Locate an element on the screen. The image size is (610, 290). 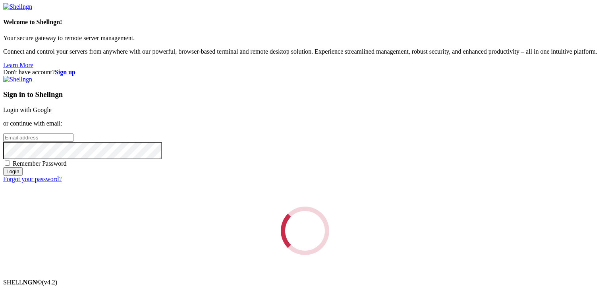
span: Remember Password is located at coordinates (40, 163).